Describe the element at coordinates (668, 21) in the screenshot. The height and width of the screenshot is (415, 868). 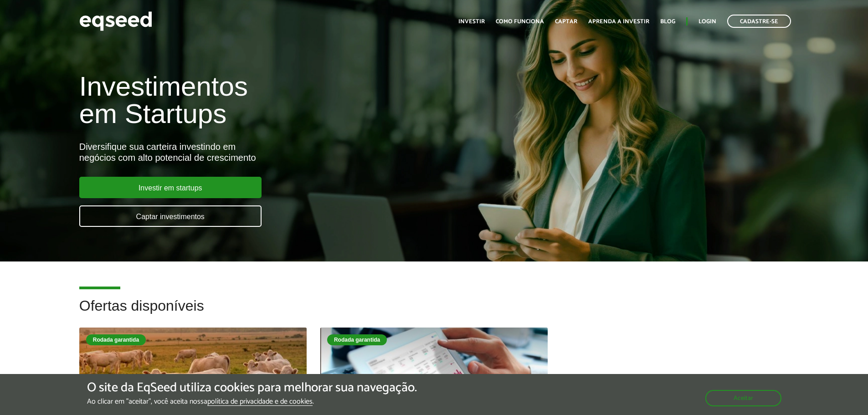
I see `a: Blog` at that location.